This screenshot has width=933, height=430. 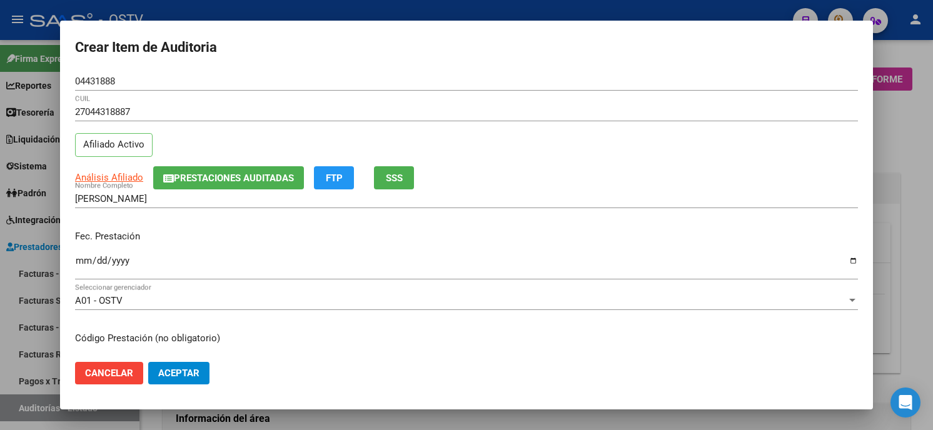 I want to click on p: Afiliado Activo, so click(x=114, y=145).